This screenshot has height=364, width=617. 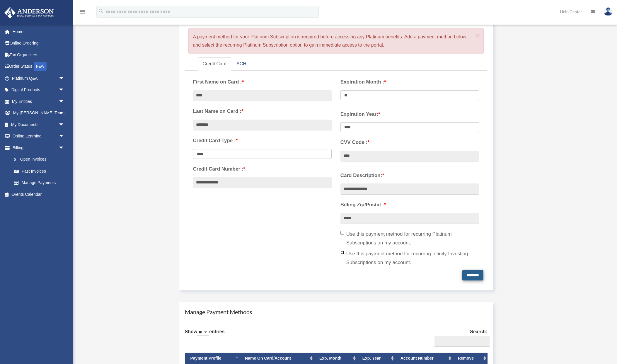 What do you see at coordinates (39, 66) in the screenshot?
I see `a: Order StatusNEW` at bounding box center [39, 66].